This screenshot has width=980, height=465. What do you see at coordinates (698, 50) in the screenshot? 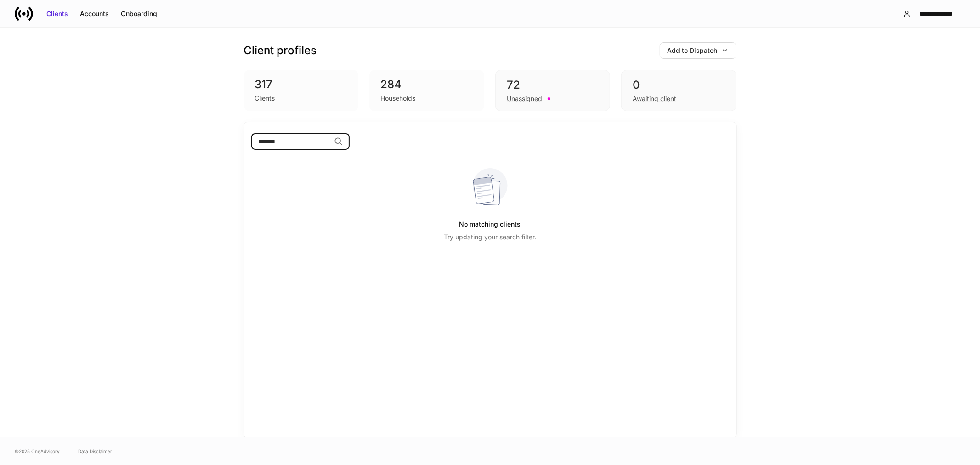
I see `button: Add to Dispatch` at bounding box center [698, 50].